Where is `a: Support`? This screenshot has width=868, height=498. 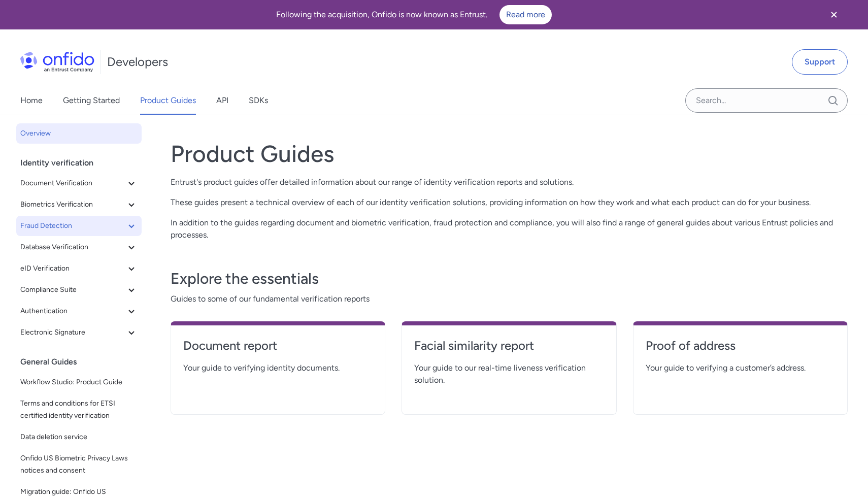
a: Support is located at coordinates (820, 62).